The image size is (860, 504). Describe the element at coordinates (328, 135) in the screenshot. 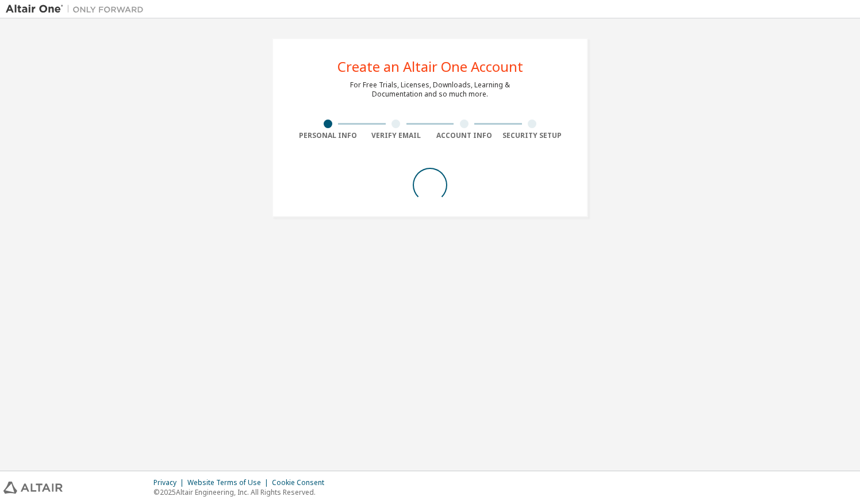

I see `div: Personal Info` at that location.